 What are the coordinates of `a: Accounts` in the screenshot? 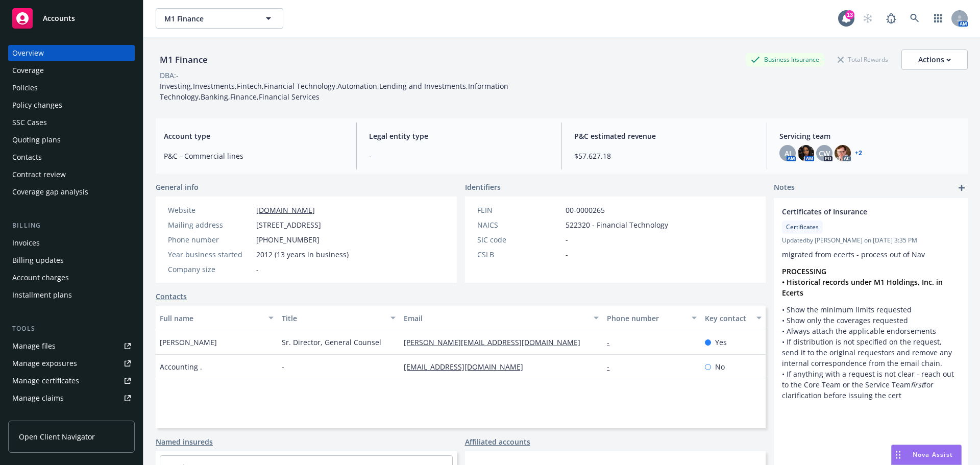 It's located at (71, 18).